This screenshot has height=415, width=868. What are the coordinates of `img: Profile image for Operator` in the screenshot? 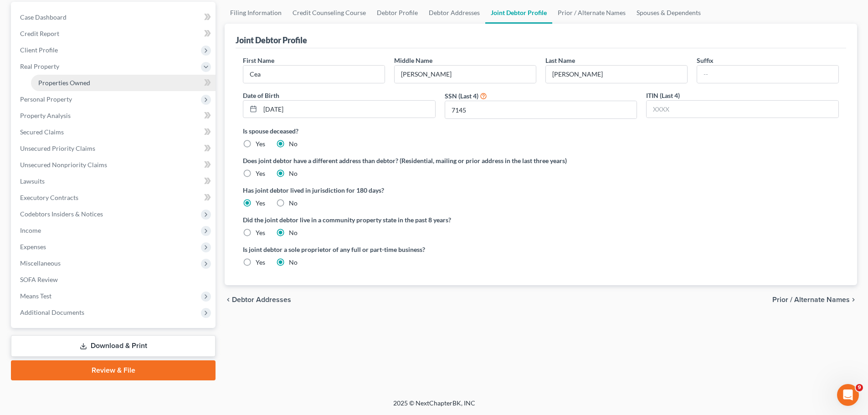 It's located at (34, 12).